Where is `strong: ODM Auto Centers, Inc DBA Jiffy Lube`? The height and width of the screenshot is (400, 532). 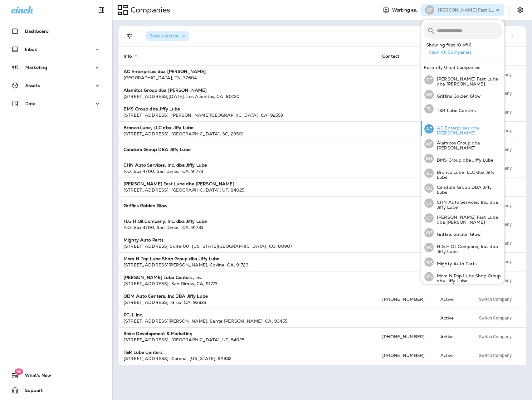
strong: ODM Auto Centers, Inc DBA Jiffy Lube is located at coordinates (166, 296).